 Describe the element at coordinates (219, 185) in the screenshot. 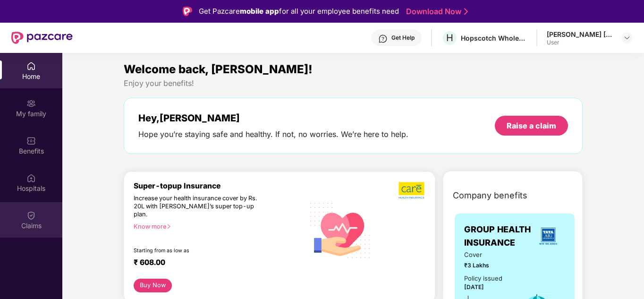

I see `div: Super-topup Insurance` at that location.